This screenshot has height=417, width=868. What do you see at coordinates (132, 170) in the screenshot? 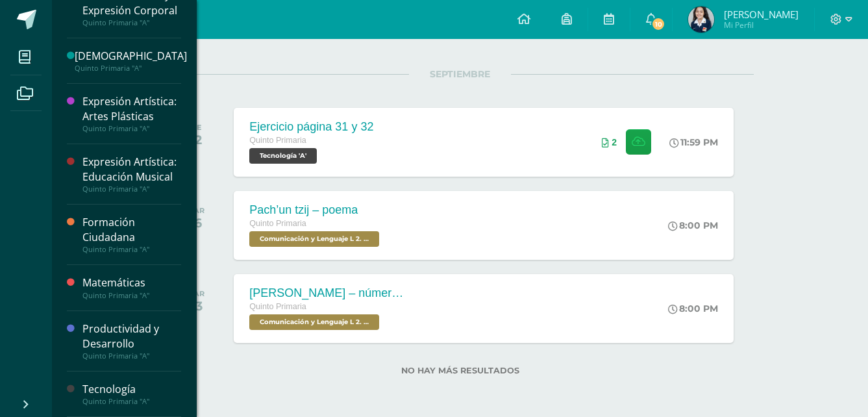
I see `div: Expresión Artística: Educación Musical` at bounding box center [132, 170].